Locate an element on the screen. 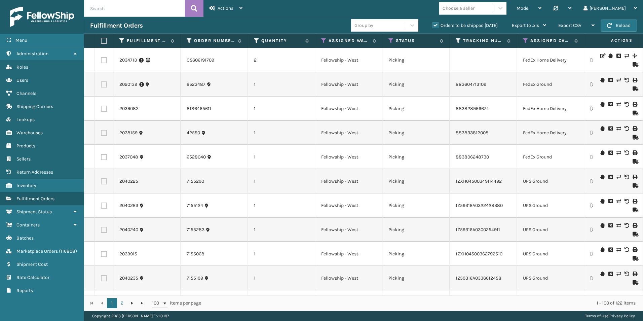 The width and height of the screenshot is (643, 321). span: Export to .xls is located at coordinates (526, 25).